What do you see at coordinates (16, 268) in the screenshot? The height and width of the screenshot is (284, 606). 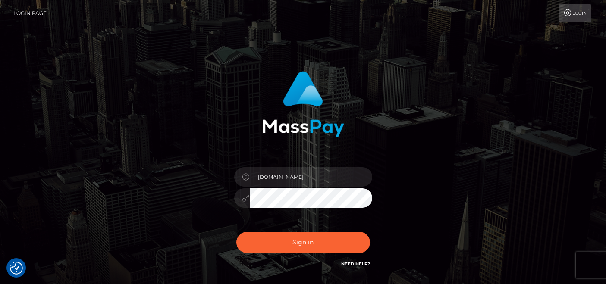 I see `img: Revisit consent button` at bounding box center [16, 268].